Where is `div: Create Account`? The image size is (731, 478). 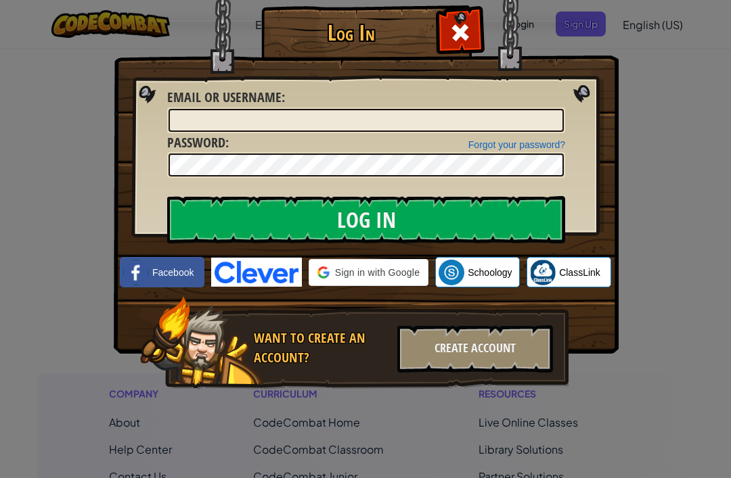 div: Create Account is located at coordinates (475, 349).